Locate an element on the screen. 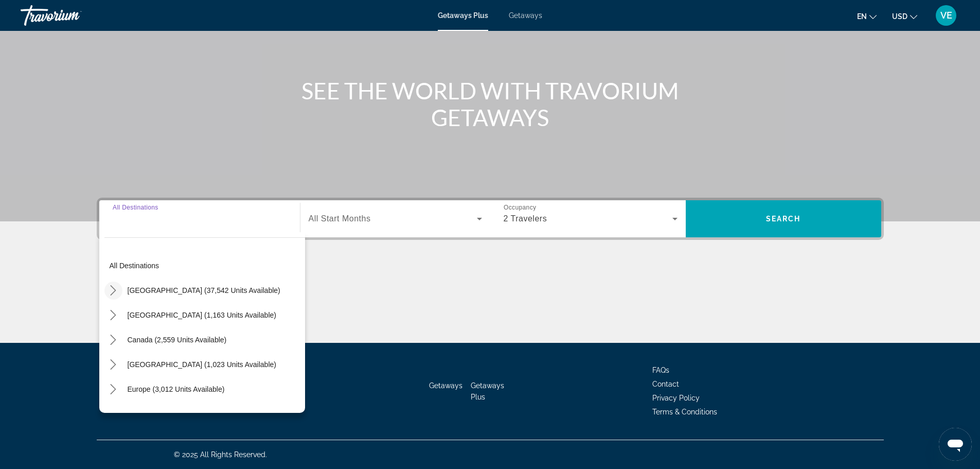 Image resolution: width=980 pixels, height=469 pixels. span: en is located at coordinates (862, 16).